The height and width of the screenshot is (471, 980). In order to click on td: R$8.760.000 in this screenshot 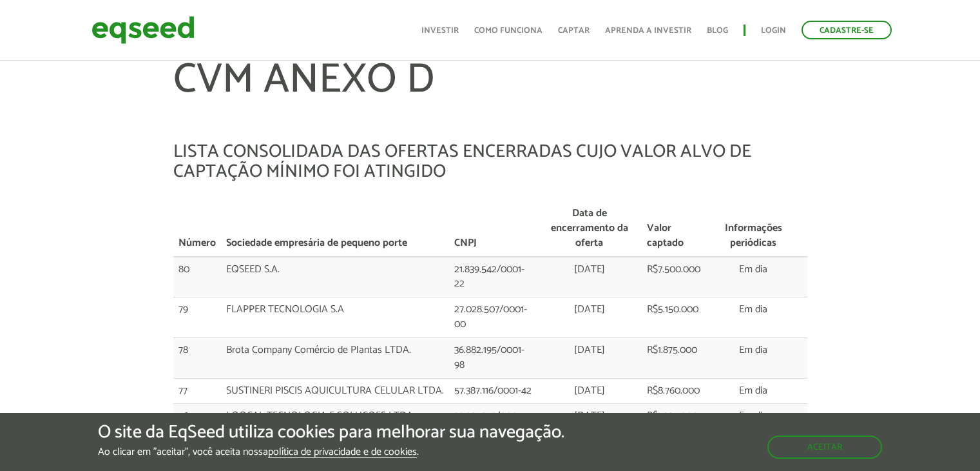, I will do `click(676, 391)`.